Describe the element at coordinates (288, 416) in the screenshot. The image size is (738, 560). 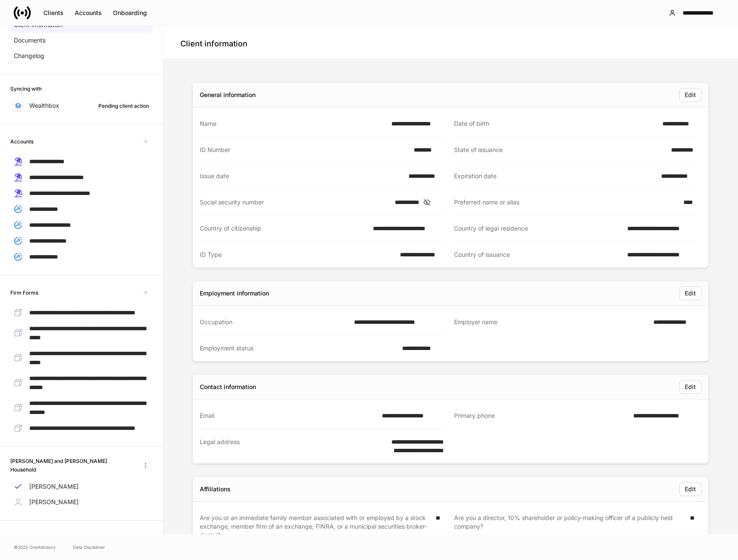
I see `div: Email` at that location.